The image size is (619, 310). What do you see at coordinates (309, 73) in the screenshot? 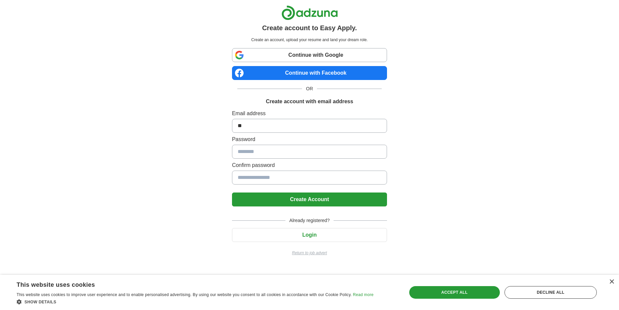
I see `a: Continue with Facebook` at bounding box center [309, 73].